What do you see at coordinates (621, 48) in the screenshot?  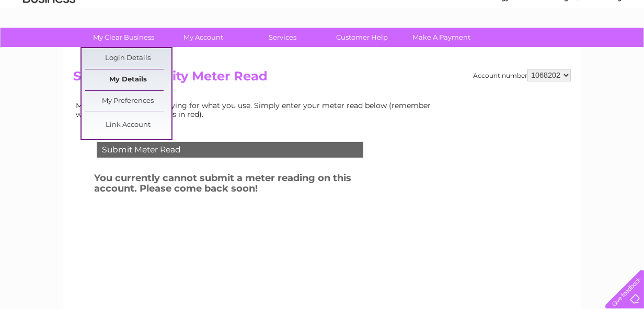 I see `a: Log out` at bounding box center [621, 48].